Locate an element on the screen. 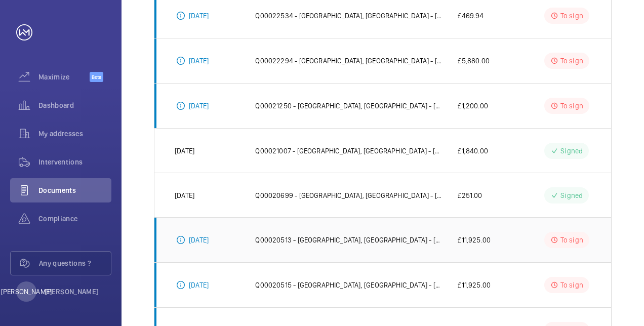 The width and height of the screenshot is (644, 326). span: Beta is located at coordinates (96, 77).